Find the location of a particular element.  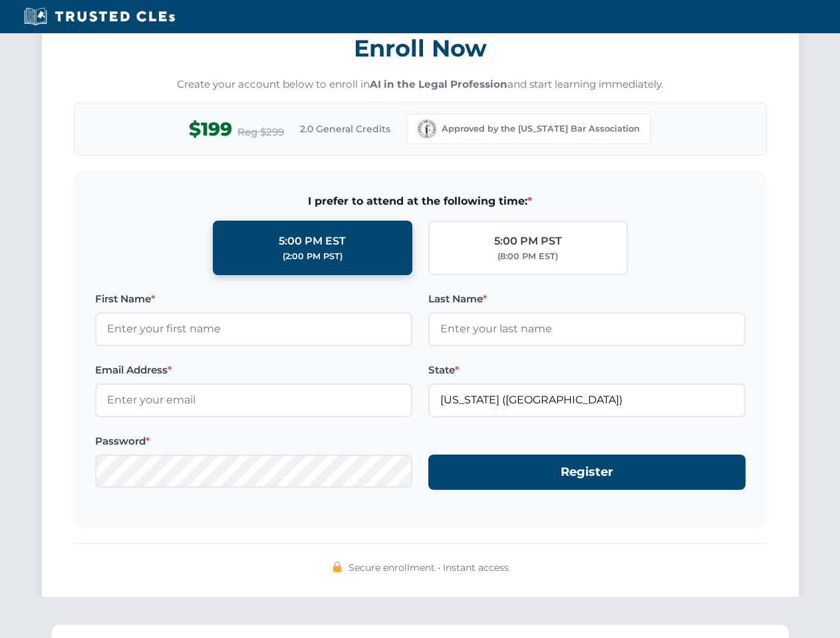

label: Last Name is located at coordinates (587, 299).